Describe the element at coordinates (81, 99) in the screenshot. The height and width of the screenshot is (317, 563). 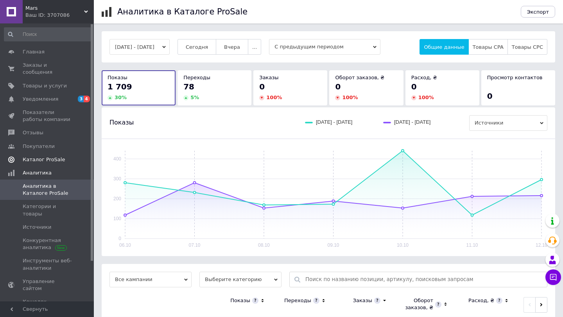
I see `span: 3` at that location.